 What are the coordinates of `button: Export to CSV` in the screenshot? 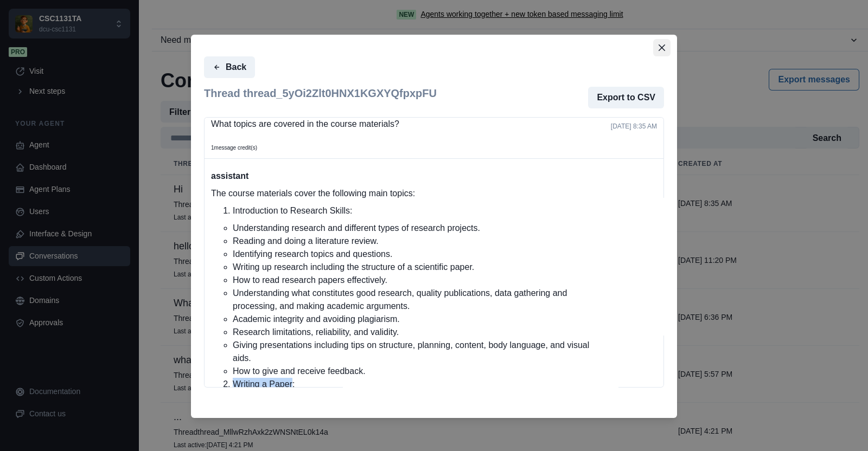 It's located at (626, 98).